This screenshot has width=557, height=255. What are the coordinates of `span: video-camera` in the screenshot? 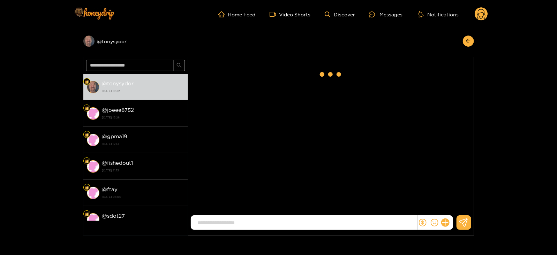 It's located at (274, 14).